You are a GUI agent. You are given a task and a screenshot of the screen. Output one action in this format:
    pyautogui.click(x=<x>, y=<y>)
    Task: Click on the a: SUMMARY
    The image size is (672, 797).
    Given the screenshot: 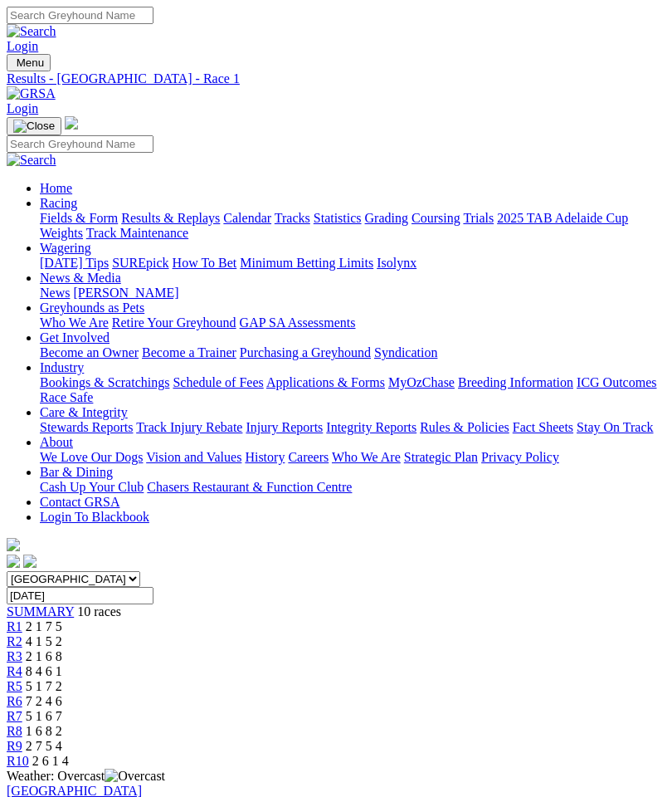 What is the action you would take?
    pyautogui.click(x=40, y=611)
    